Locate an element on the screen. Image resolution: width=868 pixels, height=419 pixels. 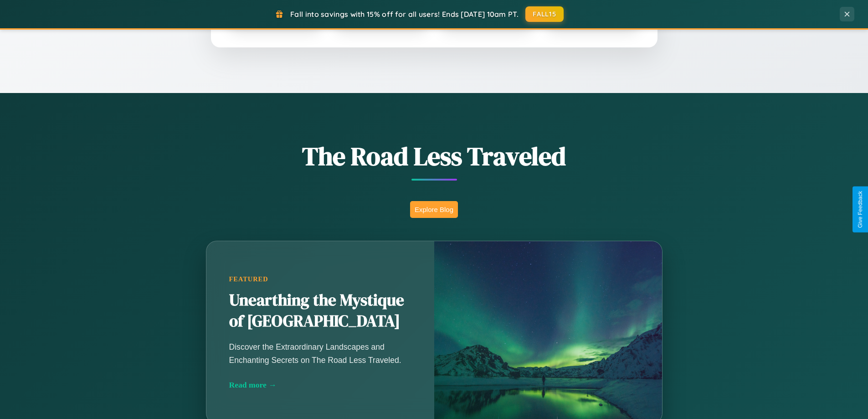
div: Read more → is located at coordinates (320, 385).